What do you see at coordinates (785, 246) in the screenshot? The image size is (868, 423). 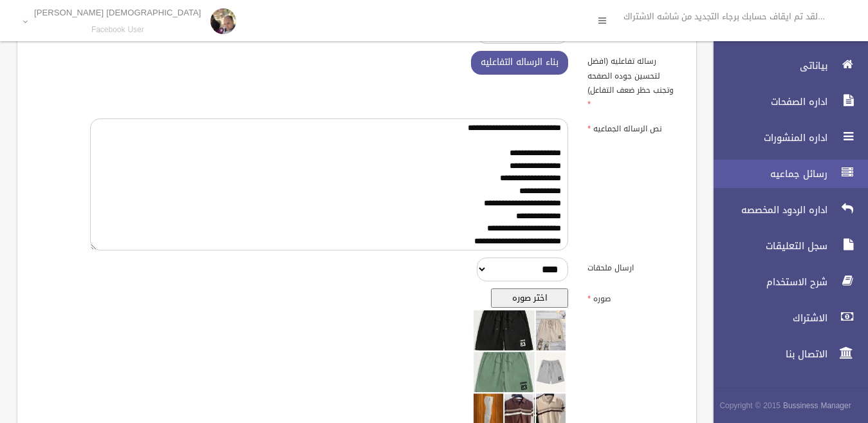 I see `a: سجل التعليقات` at bounding box center [785, 246].